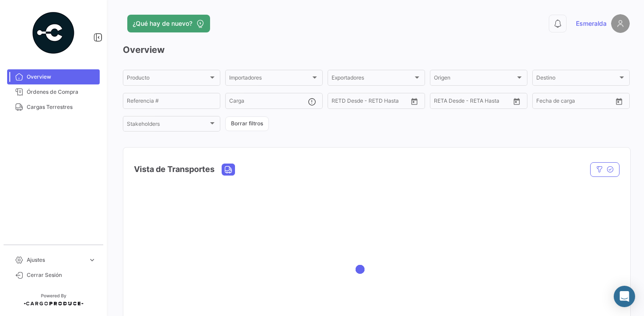 This screenshot has width=644, height=316. Describe the element at coordinates (61, 107) in the screenshot. I see `span: Cargas Terrestres` at that location.